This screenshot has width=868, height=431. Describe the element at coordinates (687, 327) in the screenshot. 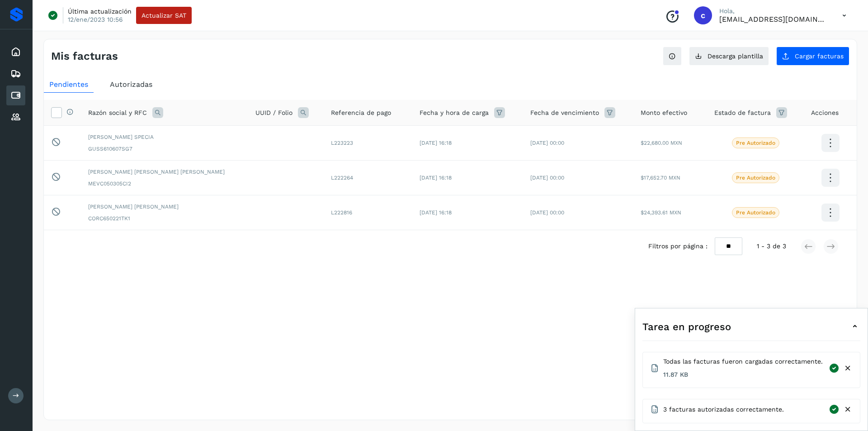

I see `span: Tarea en progreso` at that location.